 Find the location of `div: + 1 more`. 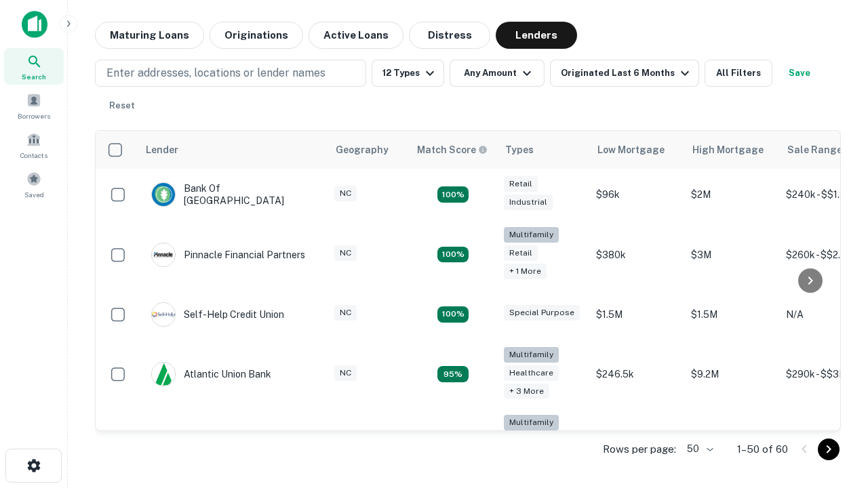

div: + 1 more is located at coordinates (525, 271).